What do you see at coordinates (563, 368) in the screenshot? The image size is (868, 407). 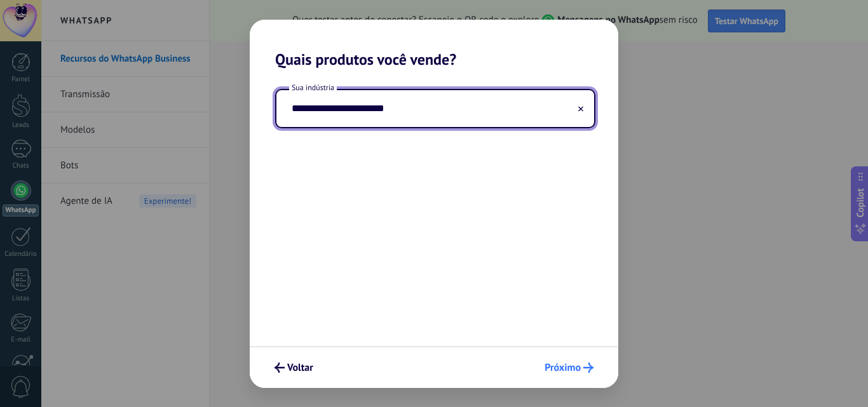 I see `span: Próximo` at bounding box center [563, 368].